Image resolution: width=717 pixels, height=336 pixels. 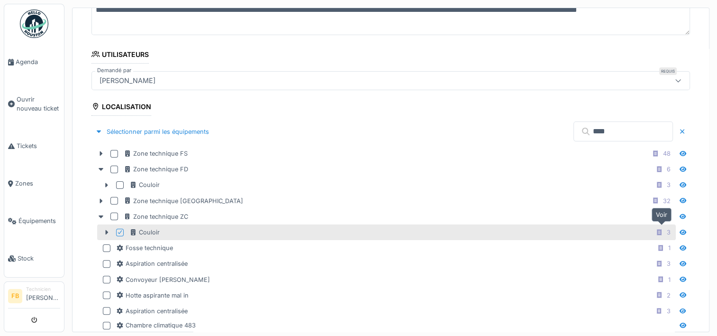 I want to click on li: FB, so click(x=15, y=296).